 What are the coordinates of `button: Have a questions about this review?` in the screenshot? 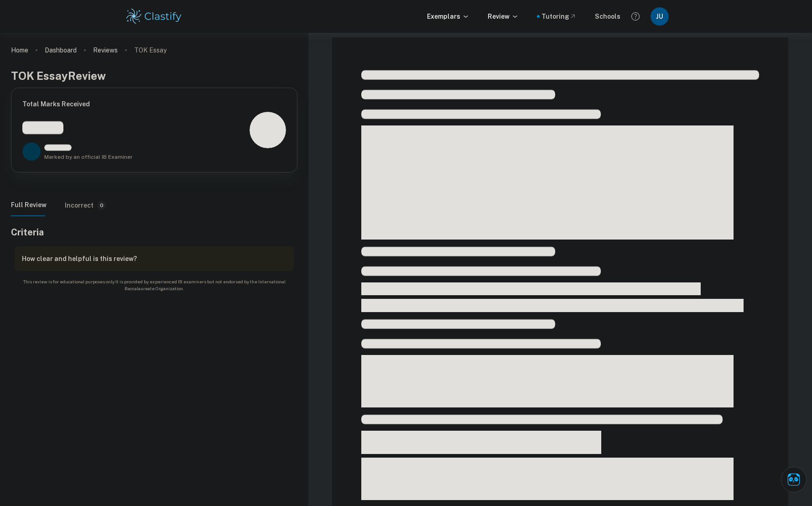 It's located at (289, 76).